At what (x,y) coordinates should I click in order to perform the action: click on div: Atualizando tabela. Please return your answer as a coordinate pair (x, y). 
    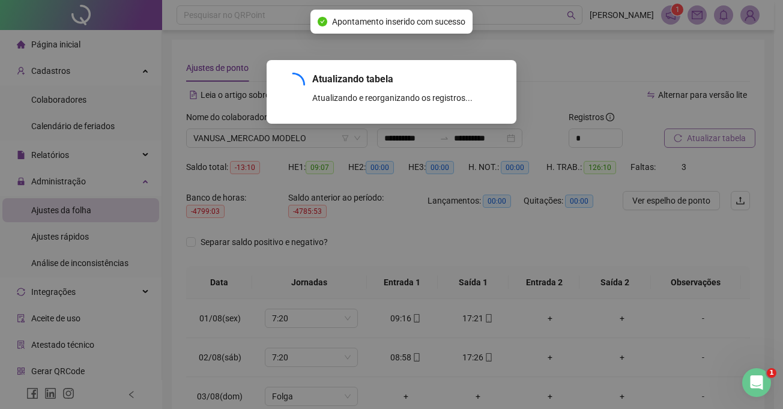
    Looking at the image, I should click on (407, 79).